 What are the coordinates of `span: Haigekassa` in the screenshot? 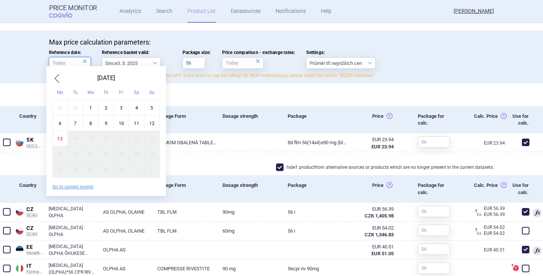 It's located at (35, 253).